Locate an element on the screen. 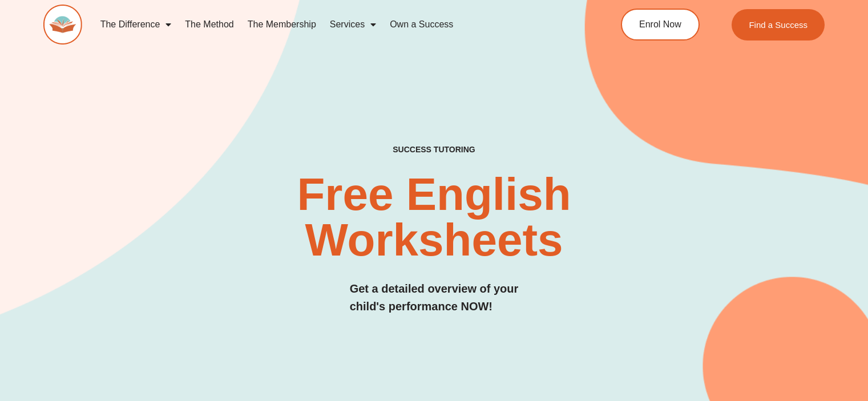 The width and height of the screenshot is (868, 401). h3: Get a detailed overview of your child's performance NOW! is located at coordinates (434, 298).